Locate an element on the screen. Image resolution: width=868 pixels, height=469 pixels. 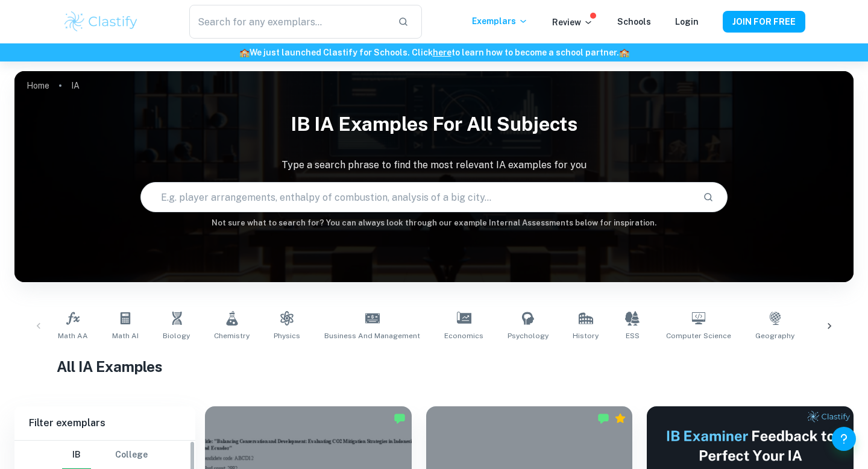
span: Biology is located at coordinates (176, 336).